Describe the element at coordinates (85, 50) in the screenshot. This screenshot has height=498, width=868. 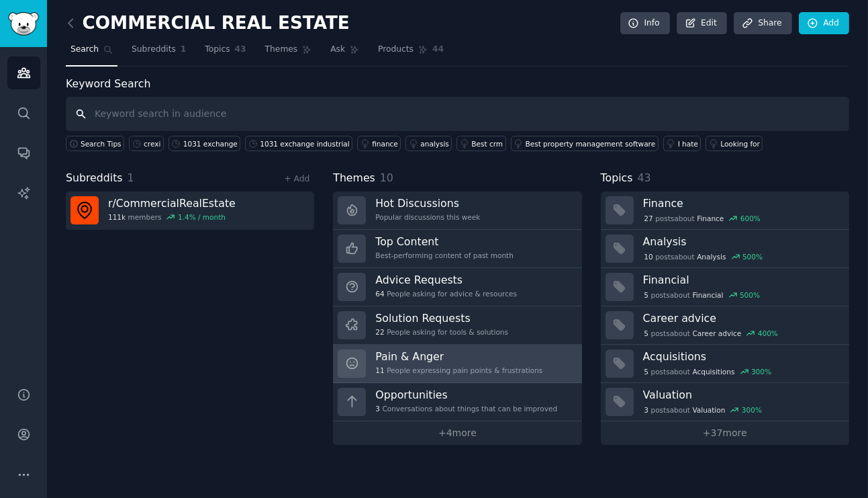
I see `span: Search` at that location.